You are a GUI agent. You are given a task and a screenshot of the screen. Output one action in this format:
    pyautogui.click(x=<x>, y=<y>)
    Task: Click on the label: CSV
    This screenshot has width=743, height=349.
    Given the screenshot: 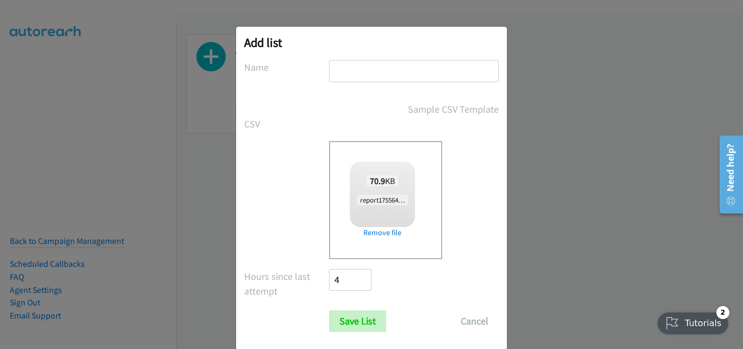 What is the action you would take?
    pyautogui.click(x=287, y=123)
    